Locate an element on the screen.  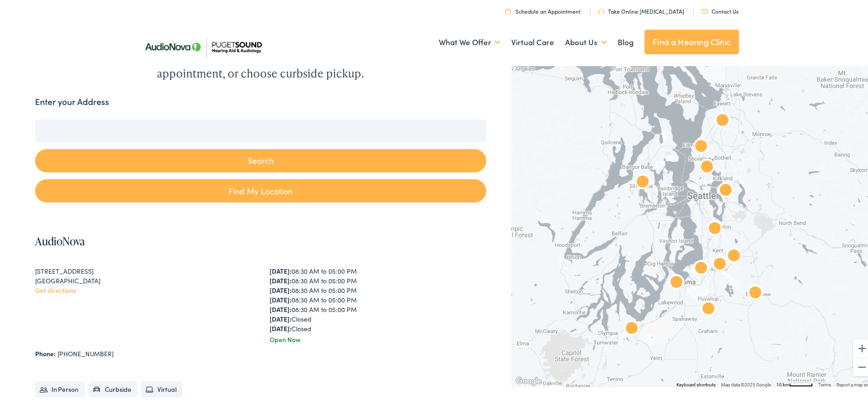
a: Blog is located at coordinates (626, 40).